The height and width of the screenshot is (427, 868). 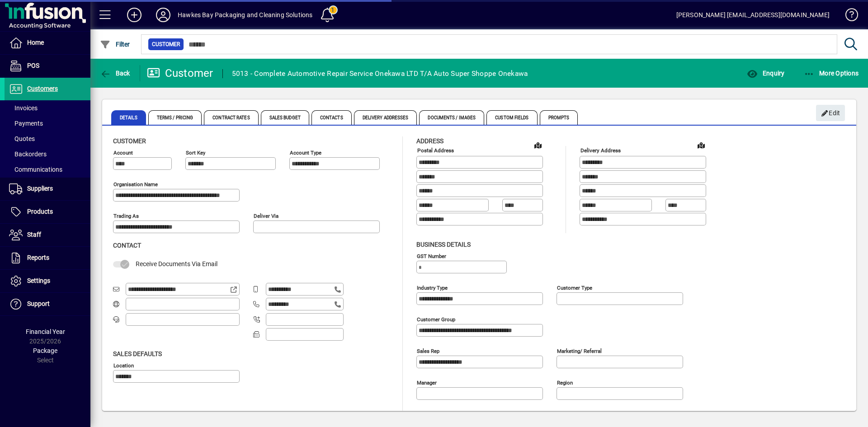 I want to click on a: Support, so click(x=47, y=304).